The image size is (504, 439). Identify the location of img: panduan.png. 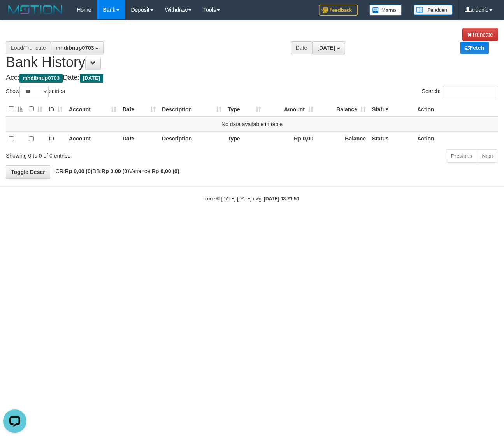
(433, 10).